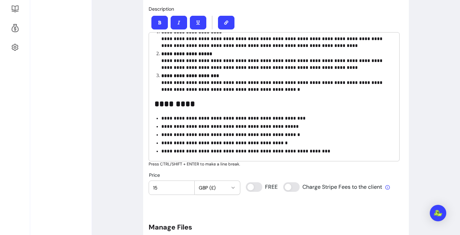 This screenshot has width=460, height=235. I want to click on span: Description, so click(161, 9).